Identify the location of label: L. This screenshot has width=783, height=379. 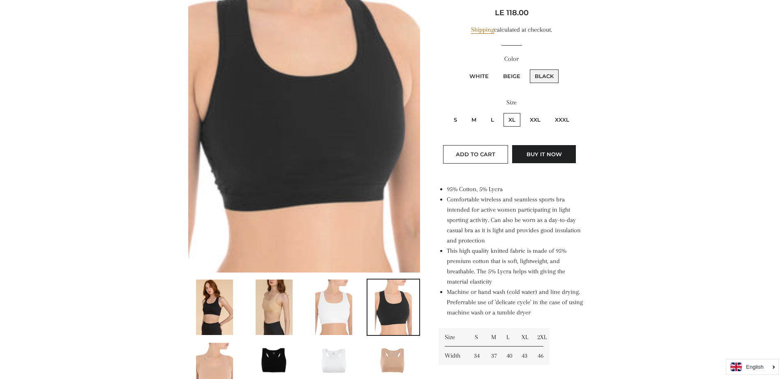
(492, 120).